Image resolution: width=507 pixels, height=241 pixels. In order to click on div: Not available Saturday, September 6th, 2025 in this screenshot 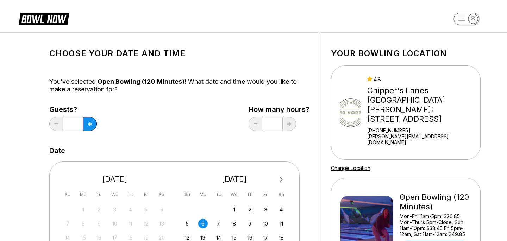, I will do `click(161, 209)`.